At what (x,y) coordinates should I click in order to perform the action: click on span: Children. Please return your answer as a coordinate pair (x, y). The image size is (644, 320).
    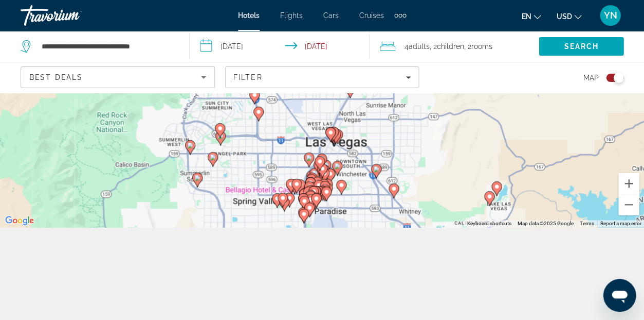
    Looking at the image, I should click on (451, 46).